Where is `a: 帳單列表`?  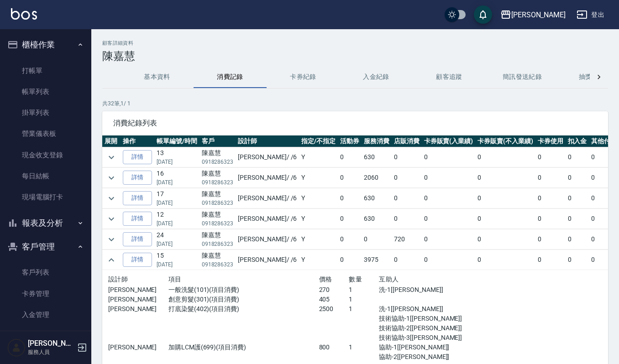
a: 帳單列表 is located at coordinates (46, 92).